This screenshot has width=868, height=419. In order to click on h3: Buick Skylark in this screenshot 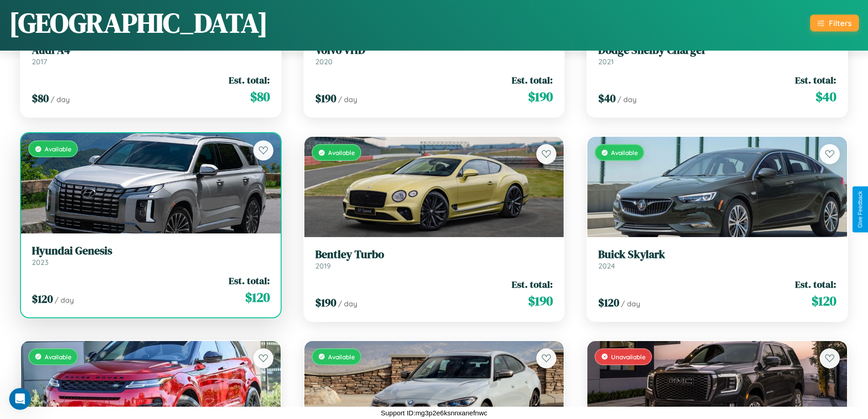, I will do `click(717, 254)`.